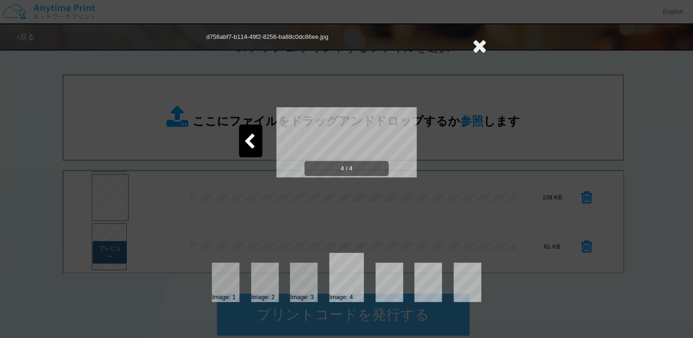  What do you see at coordinates (347, 168) in the screenshot?
I see `span: 4 / 4` at bounding box center [347, 168].